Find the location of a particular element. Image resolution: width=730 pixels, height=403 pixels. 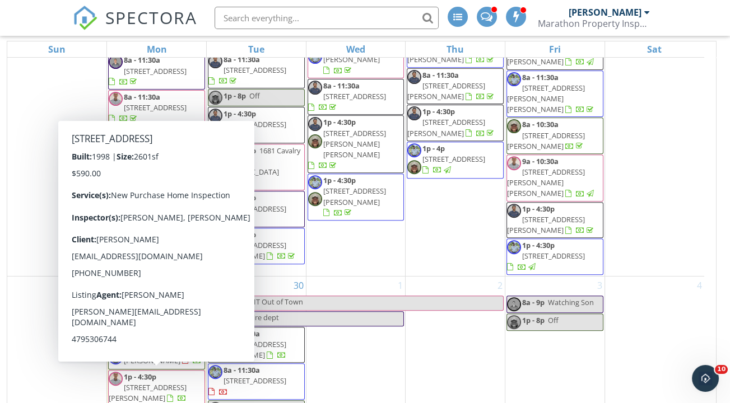

span: 1p - 4p is located at coordinates (434, 148).